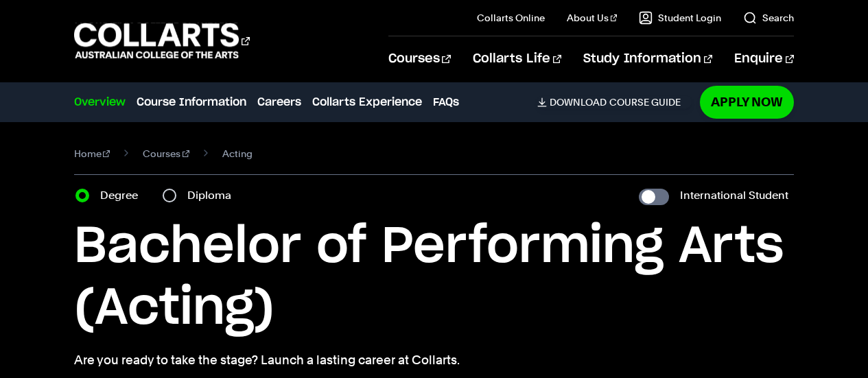 This screenshot has width=868, height=378. I want to click on a: DownloadCourse Guide, so click(614, 103).